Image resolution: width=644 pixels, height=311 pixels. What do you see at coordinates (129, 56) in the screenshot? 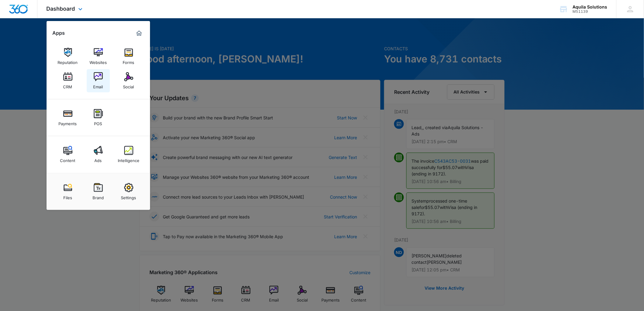
I see `a: Forms` at bounding box center [129, 56].